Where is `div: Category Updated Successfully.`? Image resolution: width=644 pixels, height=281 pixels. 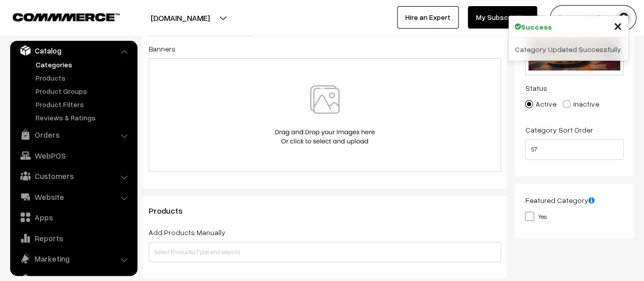 div: Category Updated Successfully. is located at coordinates (568, 49).